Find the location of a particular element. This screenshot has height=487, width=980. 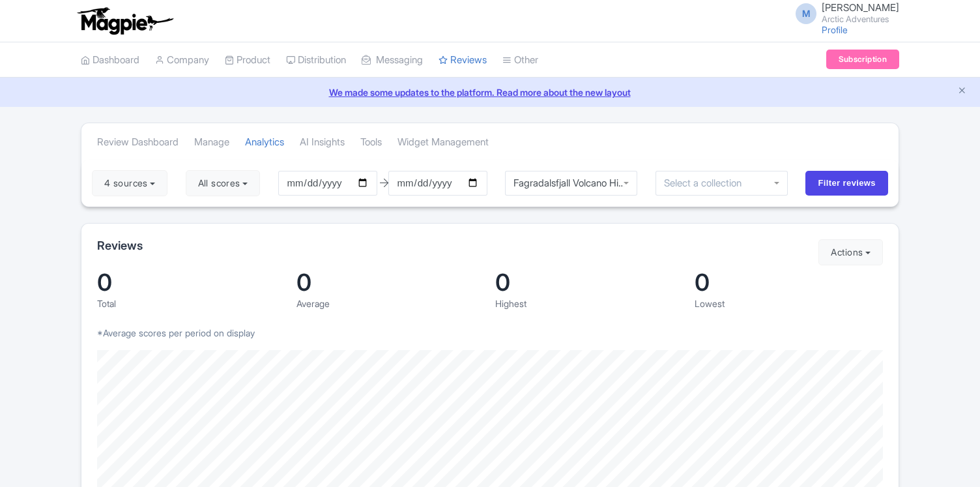

div: Average is located at coordinates (391, 303).